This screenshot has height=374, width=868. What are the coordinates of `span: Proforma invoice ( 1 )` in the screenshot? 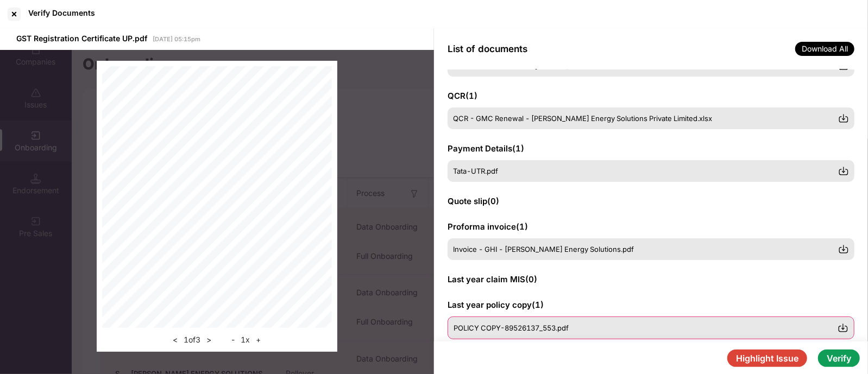 It's located at (487, 226).